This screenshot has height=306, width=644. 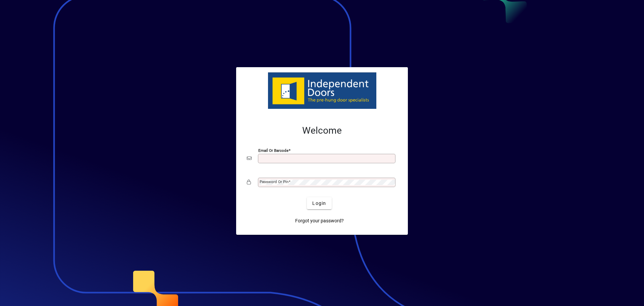 I want to click on h2: Welcome, so click(x=322, y=131).